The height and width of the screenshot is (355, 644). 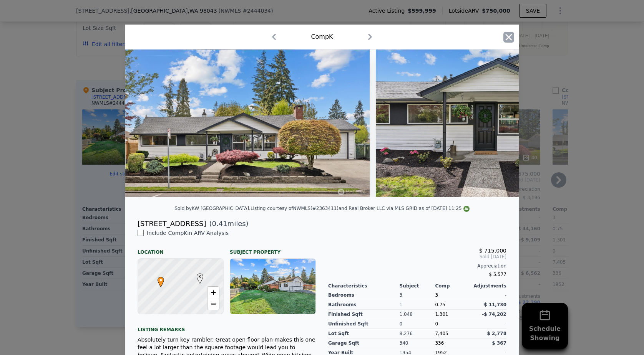 I want to click on span: -$ 74,202, so click(x=494, y=314).